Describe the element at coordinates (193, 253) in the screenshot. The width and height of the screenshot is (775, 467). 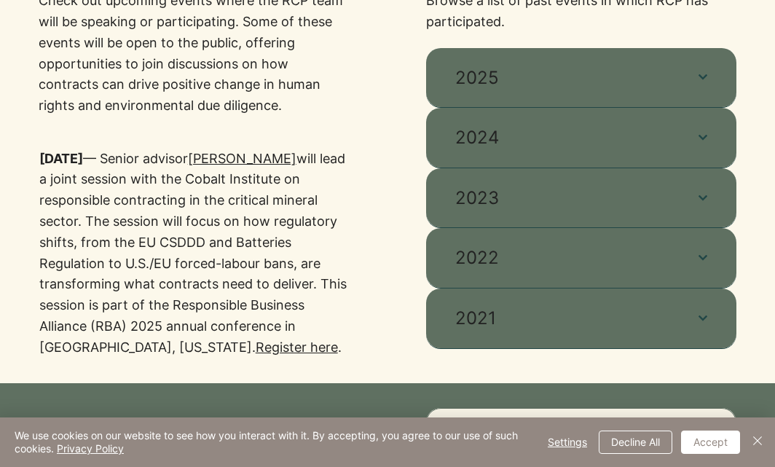
I see `span: — Senior advisor will lead a joint session with the Cobalt Institute on responsible contracting i...` at that location.